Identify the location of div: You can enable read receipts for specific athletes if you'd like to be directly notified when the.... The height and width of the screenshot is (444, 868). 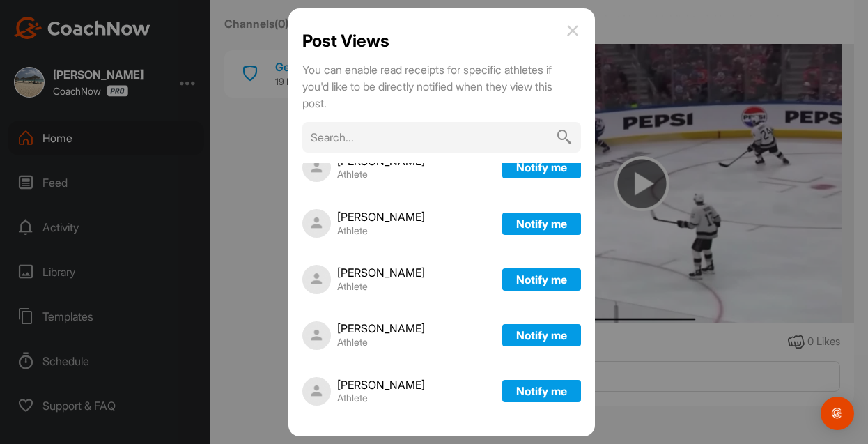
(428, 87).